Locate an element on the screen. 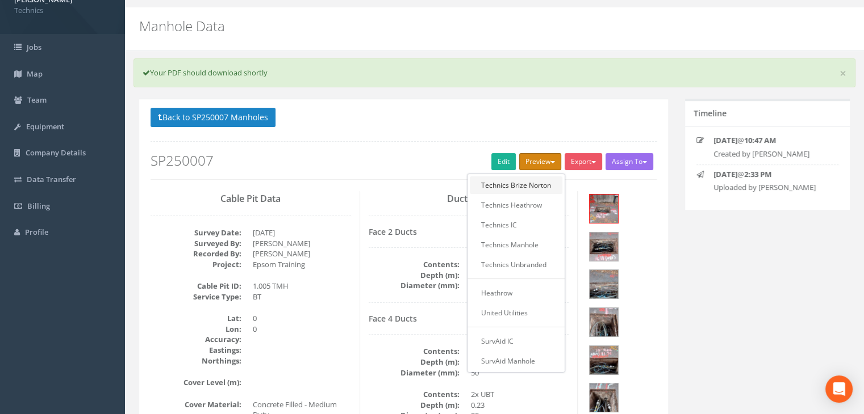 The image size is (864, 414). button: Preview is located at coordinates (540, 162).